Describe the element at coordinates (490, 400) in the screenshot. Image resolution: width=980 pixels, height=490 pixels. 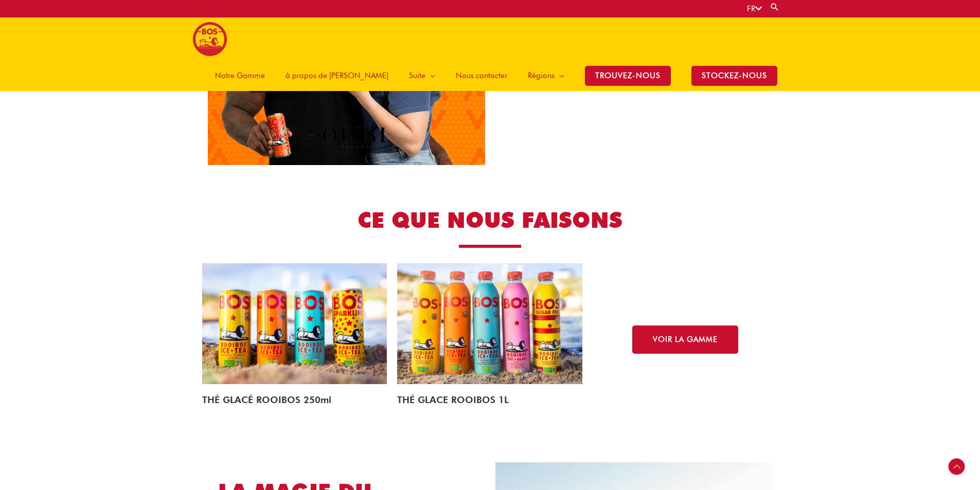
I see `h4: THÉ GLACE ROOIBOS 1L` at that location.